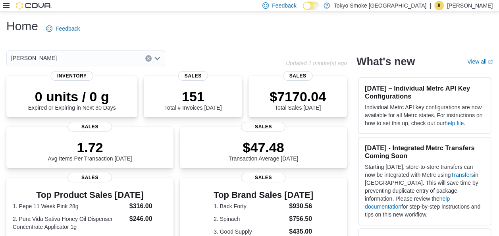 The image size is (499, 236). Describe the element at coordinates (385, 61) in the screenshot. I see `h2: What's new` at that location.